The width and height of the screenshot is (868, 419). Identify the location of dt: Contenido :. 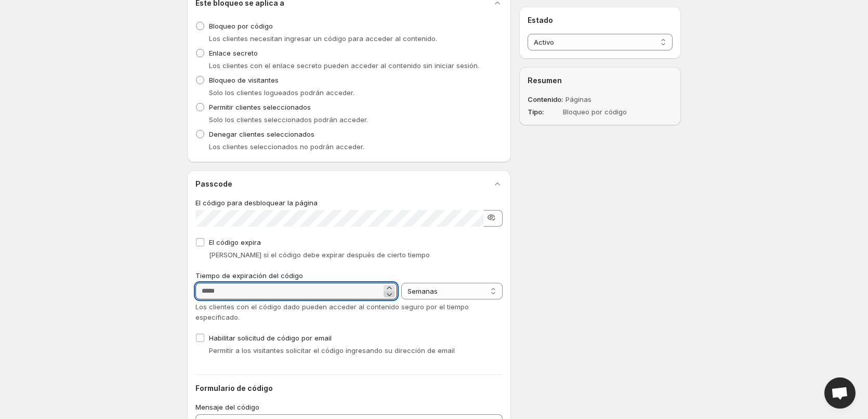
(545, 99).